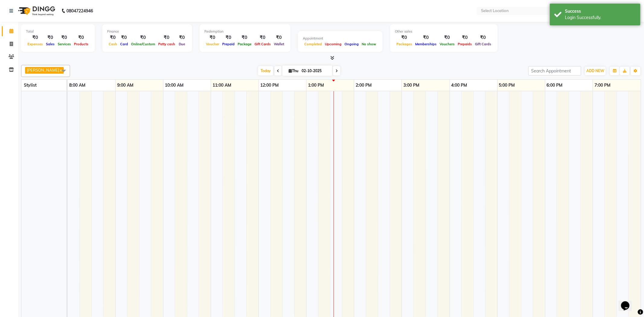  What do you see at coordinates (64, 44) in the screenshot?
I see `span: Services` at bounding box center [64, 44].